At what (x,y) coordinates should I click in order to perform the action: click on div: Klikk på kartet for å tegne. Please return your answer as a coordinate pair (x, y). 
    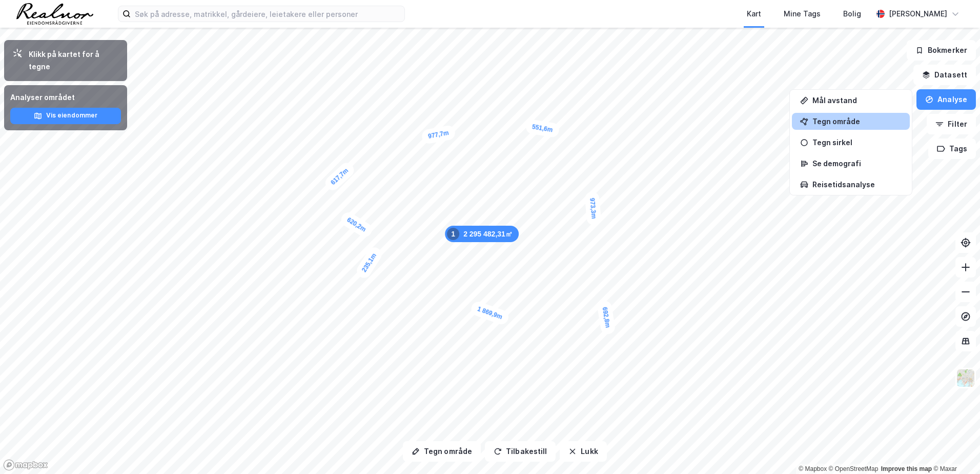
    Looking at the image, I should click on (74, 61).